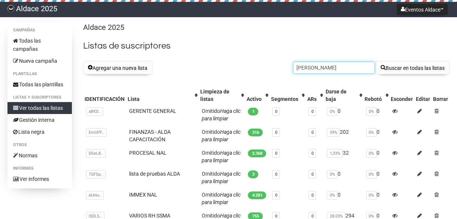  Describe the element at coordinates (25, 74) in the screenshot. I see `font: Plantillas` at that location.